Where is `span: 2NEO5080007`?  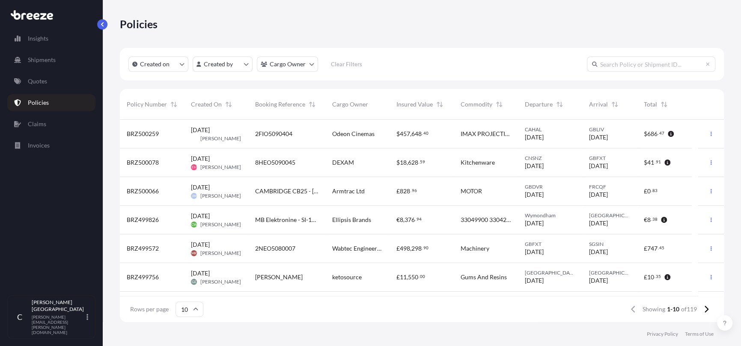 span: 2NEO5080007 is located at coordinates (275, 249).